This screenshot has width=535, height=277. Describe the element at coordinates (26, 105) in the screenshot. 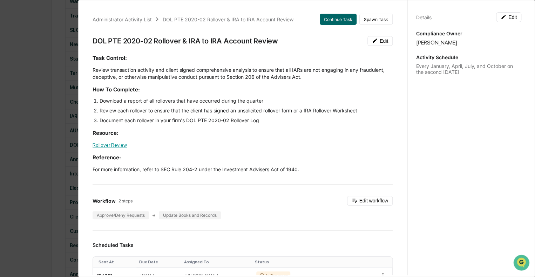

I see `a: 🔎Data Lookup` at that location.